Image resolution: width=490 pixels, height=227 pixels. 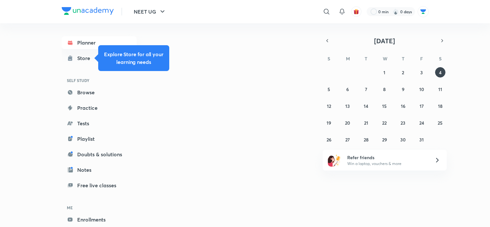 I want to click on button: October 24, 2025, so click(x=421, y=123).